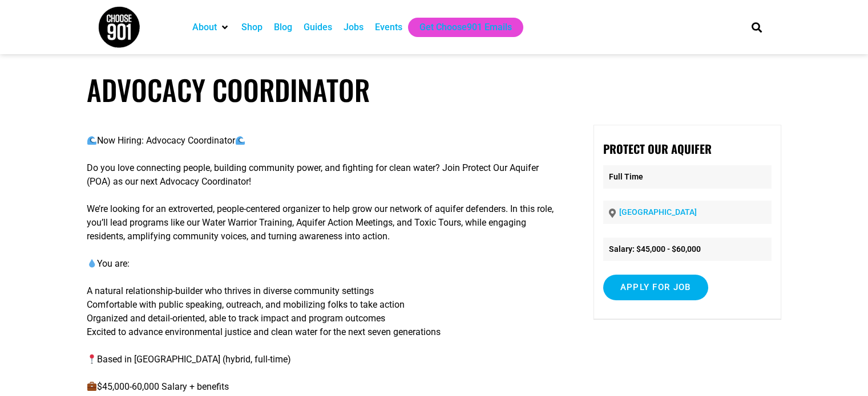  Describe the element at coordinates (353, 27) in the screenshot. I see `a: Jobs` at that location.